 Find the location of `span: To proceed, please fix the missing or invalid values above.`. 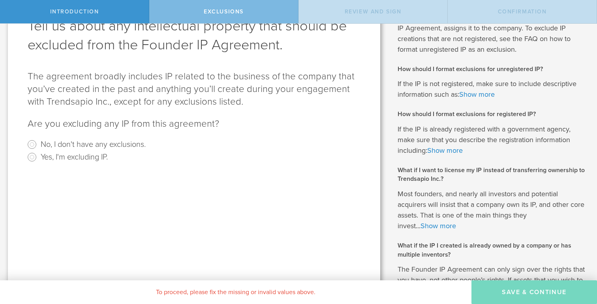

span: To proceed, please fix the missing or invalid values above. is located at coordinates (236, 292).